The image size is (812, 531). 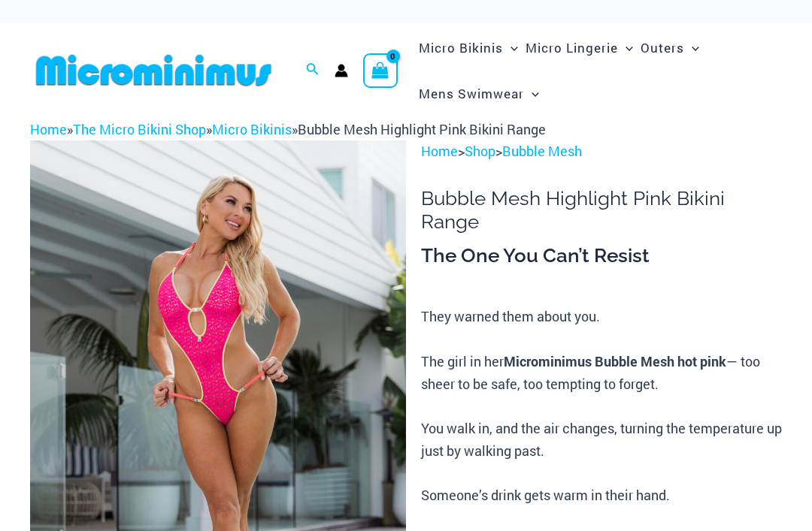 What do you see at coordinates (542, 151) in the screenshot?
I see `a: Bubble Mesh` at bounding box center [542, 151].